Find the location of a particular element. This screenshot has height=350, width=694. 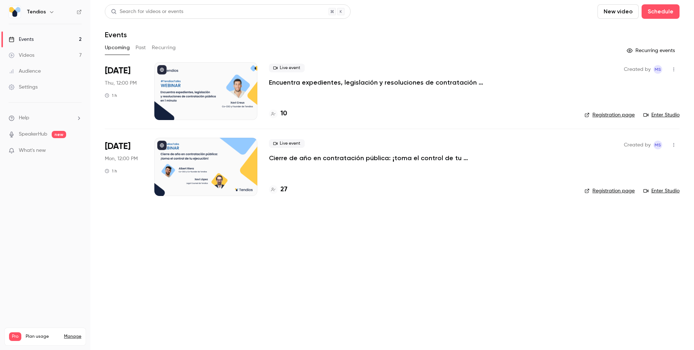

span: Mon, 12:00 PM is located at coordinates (121, 159).